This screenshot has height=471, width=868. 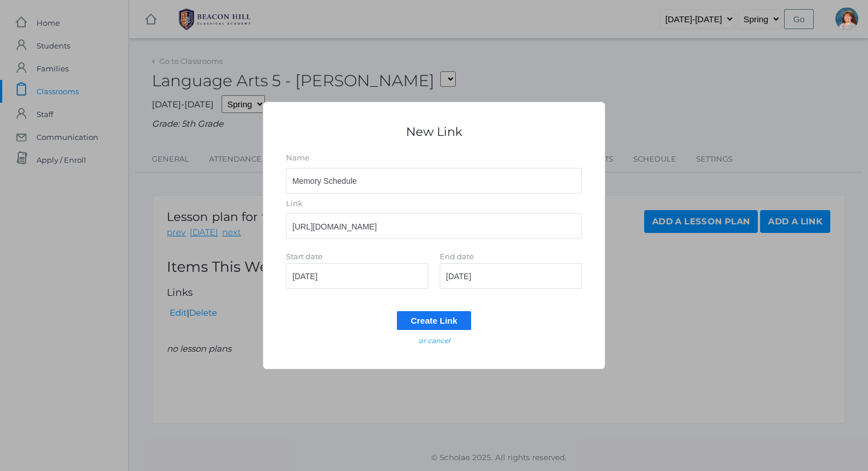 What do you see at coordinates (434, 203) in the screenshot?
I see `label: Link` at bounding box center [434, 203].